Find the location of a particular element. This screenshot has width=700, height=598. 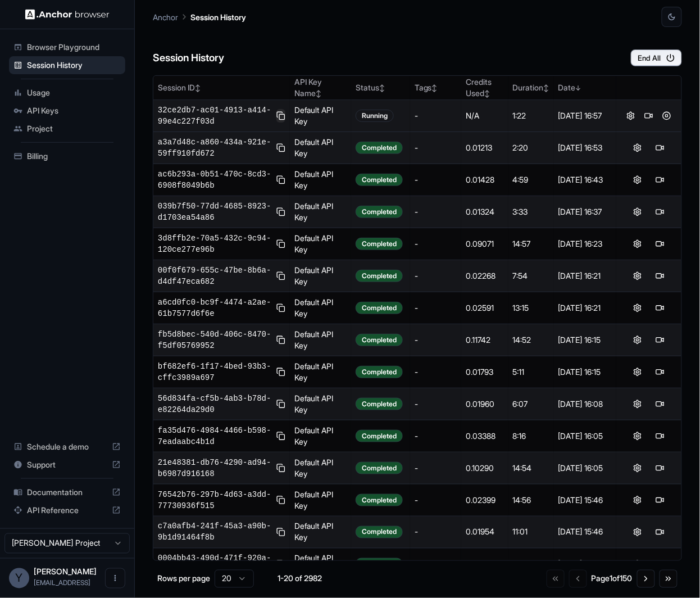

div: Tags is located at coordinates (435, 88).